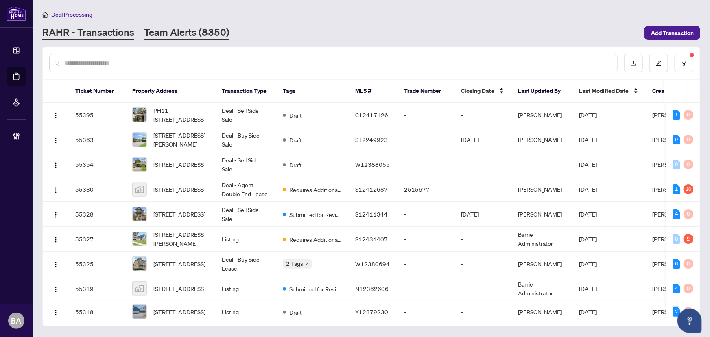 This screenshot has height=337, width=710. What do you see at coordinates (246, 189) in the screenshot?
I see `td: Deal - Agent Double End Lease` at bounding box center [246, 189].